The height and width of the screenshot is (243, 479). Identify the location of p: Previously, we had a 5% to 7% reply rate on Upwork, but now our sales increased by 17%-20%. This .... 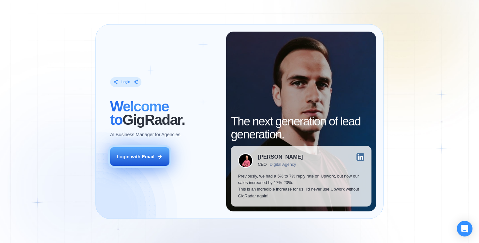
(301, 186).